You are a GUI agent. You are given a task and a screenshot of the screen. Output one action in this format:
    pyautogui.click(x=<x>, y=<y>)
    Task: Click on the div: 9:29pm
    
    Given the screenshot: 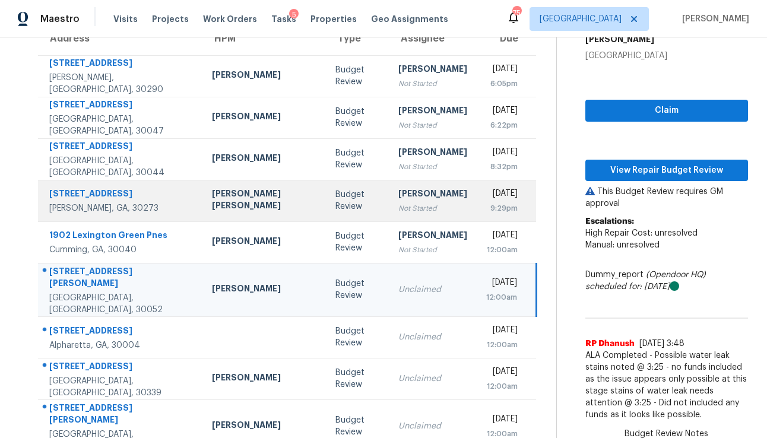 What is the action you would take?
    pyautogui.click(x=502, y=208)
    